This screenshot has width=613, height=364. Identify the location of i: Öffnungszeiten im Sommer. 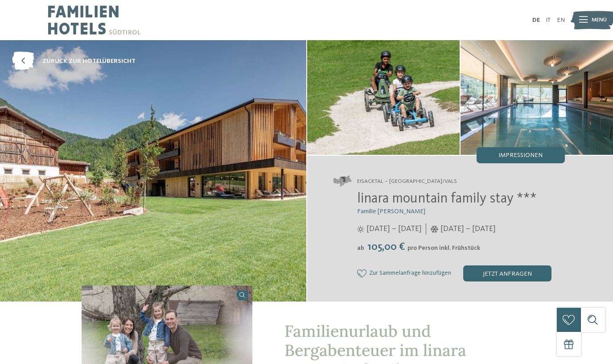
(361, 229).